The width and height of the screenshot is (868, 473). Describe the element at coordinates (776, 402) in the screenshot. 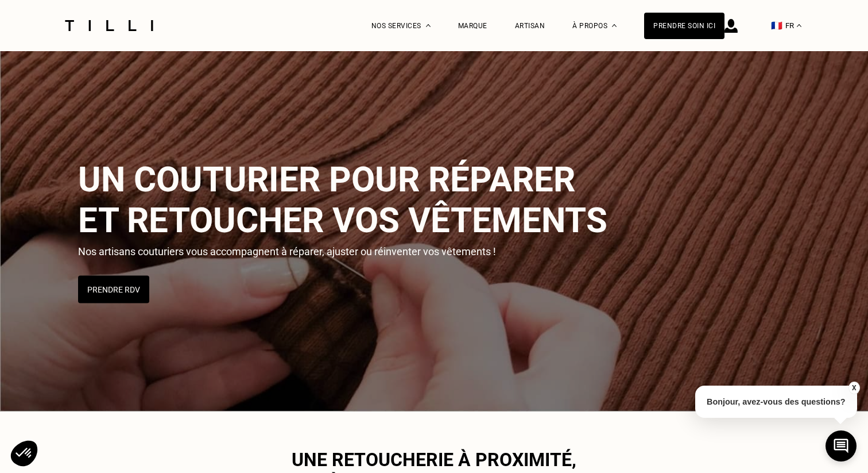

I see `p: Bonjour, avez-vous des questions?` at that location.